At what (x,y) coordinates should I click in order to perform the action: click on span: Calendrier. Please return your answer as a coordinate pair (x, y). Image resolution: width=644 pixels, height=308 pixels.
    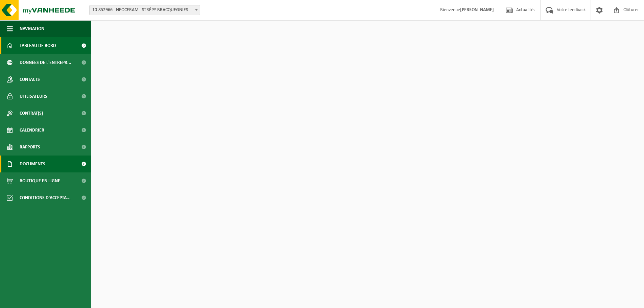
    Looking at the image, I should click on (32, 130).